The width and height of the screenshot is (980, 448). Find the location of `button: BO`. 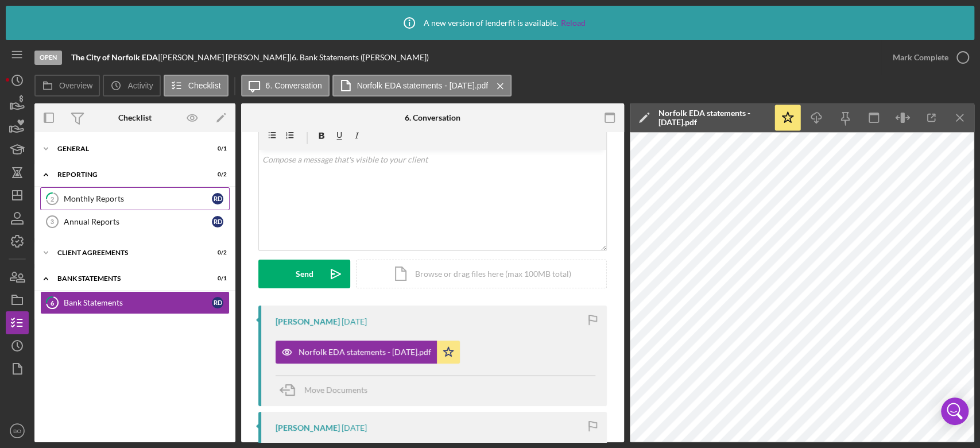

button: BO is located at coordinates (17, 431).